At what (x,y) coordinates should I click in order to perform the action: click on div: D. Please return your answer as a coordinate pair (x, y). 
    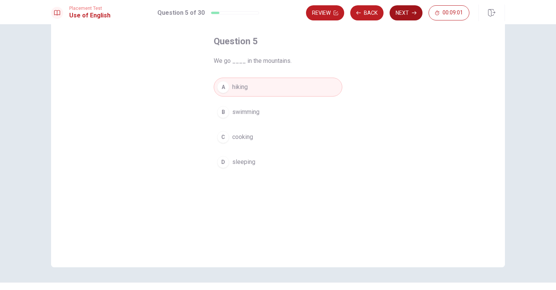
    Looking at the image, I should click on (223, 162).